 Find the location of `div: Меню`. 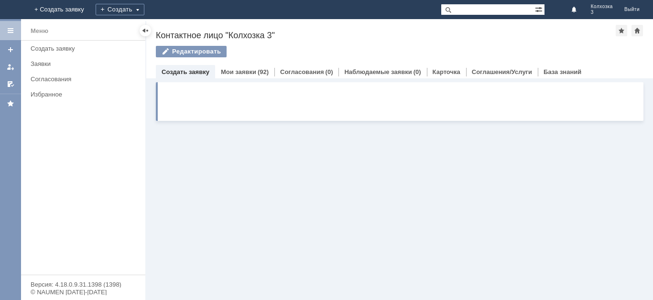

div: Меню is located at coordinates (39, 31).